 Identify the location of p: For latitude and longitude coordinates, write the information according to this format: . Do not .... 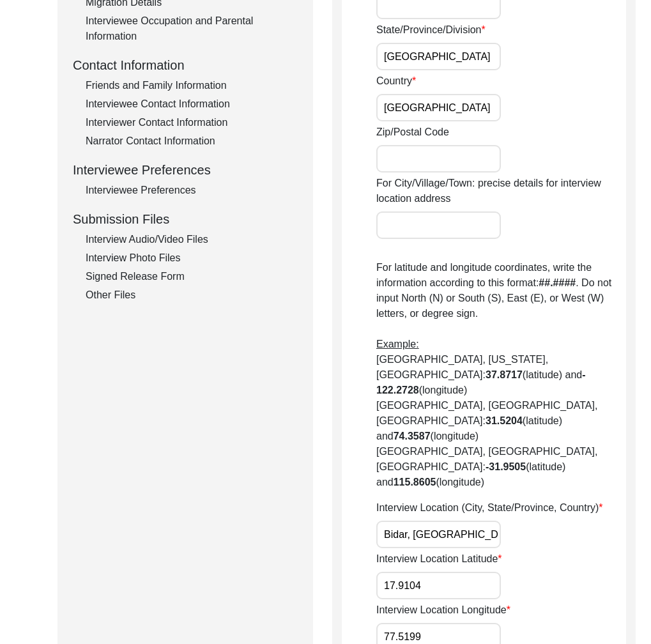
(501, 375).